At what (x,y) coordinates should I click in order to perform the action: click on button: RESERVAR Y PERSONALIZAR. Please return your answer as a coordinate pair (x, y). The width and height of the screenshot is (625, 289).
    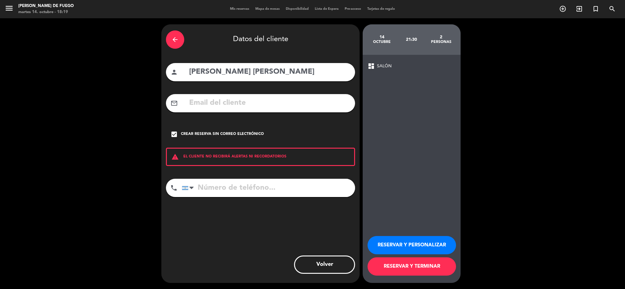
    Looking at the image, I should click on (412, 246).